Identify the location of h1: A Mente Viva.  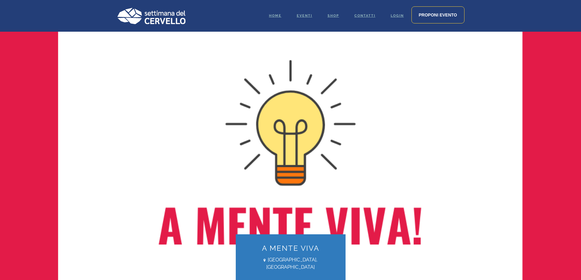
(291, 249).